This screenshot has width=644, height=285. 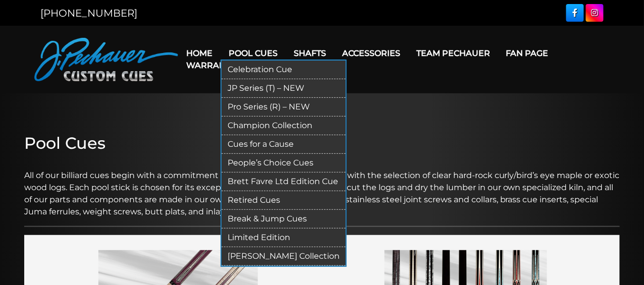 I want to click on a: Home, so click(x=200, y=53).